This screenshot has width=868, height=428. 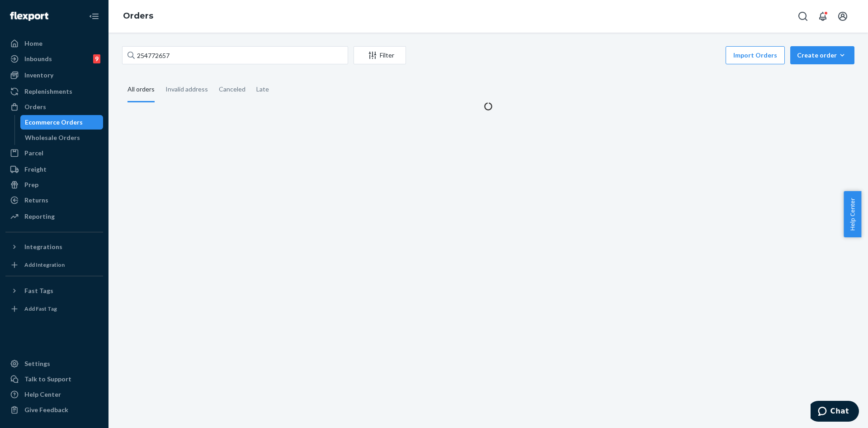 I want to click on a: Parcel, so click(x=55, y=153).